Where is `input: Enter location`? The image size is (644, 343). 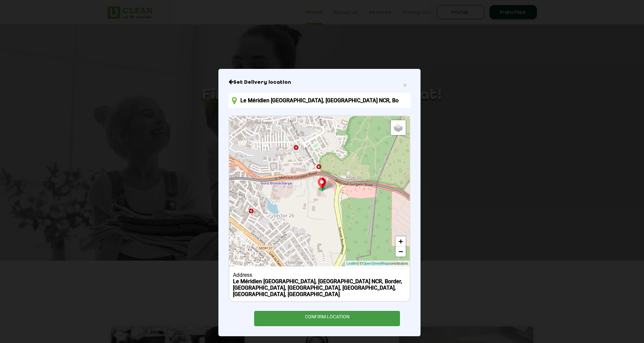
input: Enter location is located at coordinates (319, 100).